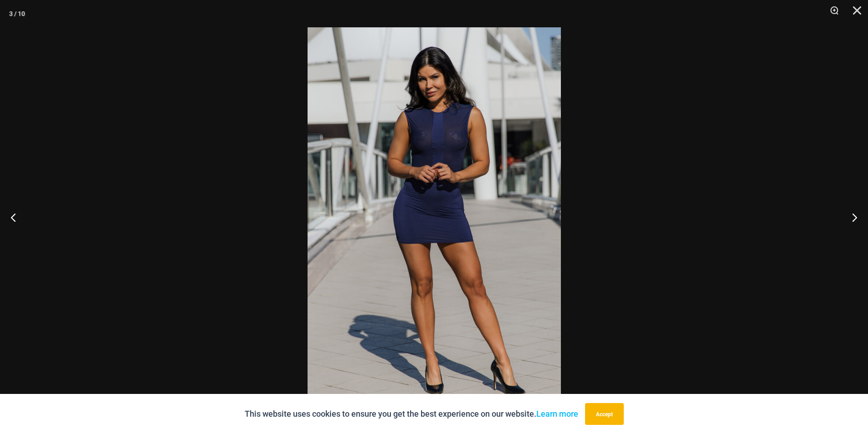 The width and height of the screenshot is (868, 434). Describe the element at coordinates (604, 414) in the screenshot. I see `button: Accept` at that location.